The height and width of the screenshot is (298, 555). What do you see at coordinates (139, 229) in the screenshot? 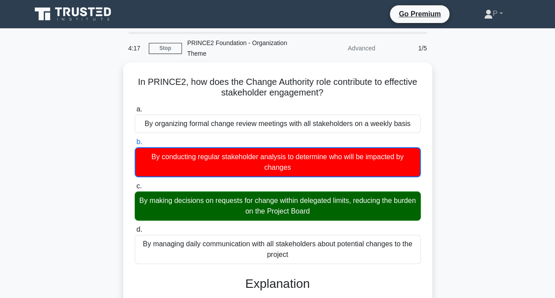
I see `span: d.` at bounding box center [139, 229].